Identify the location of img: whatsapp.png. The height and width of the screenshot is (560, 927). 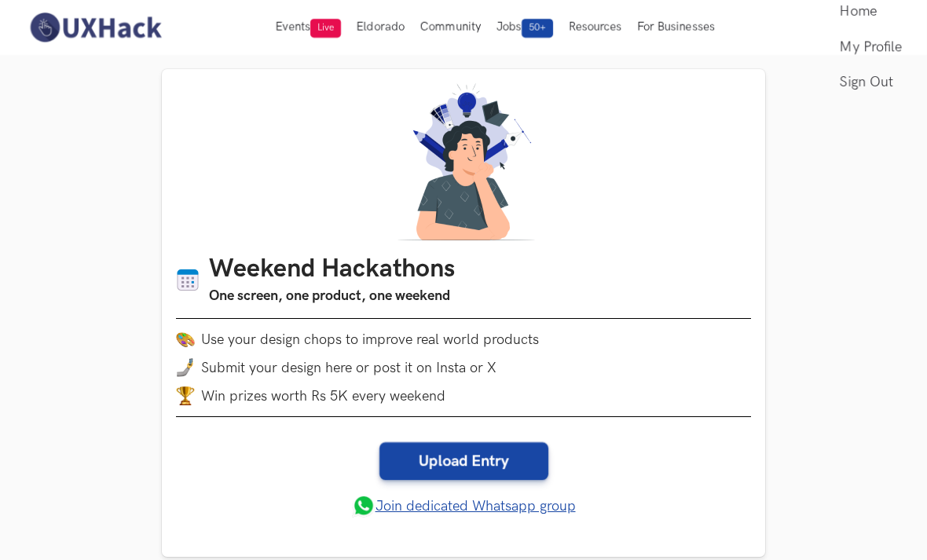
(364, 505).